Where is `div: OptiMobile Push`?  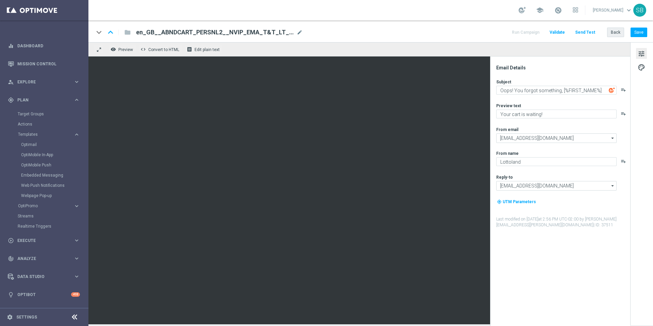 div: OptiMobile Push is located at coordinates (54, 165).